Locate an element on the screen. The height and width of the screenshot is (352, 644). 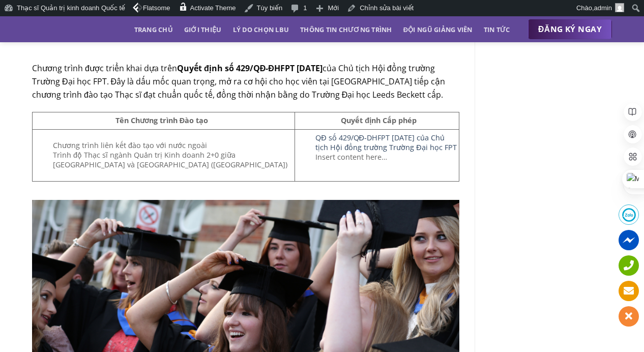
p: Chương trình được triển khai dựa trên của Chủ tịch Hội đồng trường Trường Đại học FPT. Đây là dấu... is located at coordinates (245, 81).